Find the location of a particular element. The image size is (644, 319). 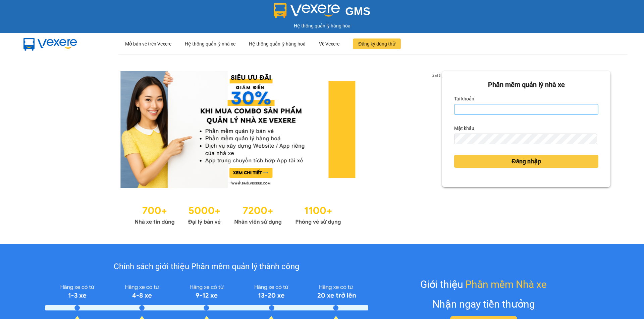

span: Đăng ký dùng thử is located at coordinates (377, 44).